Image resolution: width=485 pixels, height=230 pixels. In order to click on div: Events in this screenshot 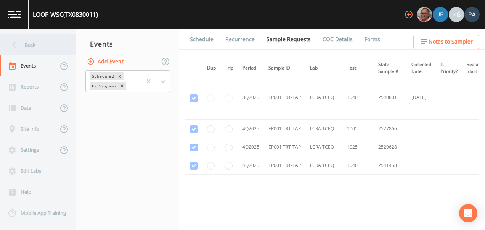, I will do `click(128, 44)`.